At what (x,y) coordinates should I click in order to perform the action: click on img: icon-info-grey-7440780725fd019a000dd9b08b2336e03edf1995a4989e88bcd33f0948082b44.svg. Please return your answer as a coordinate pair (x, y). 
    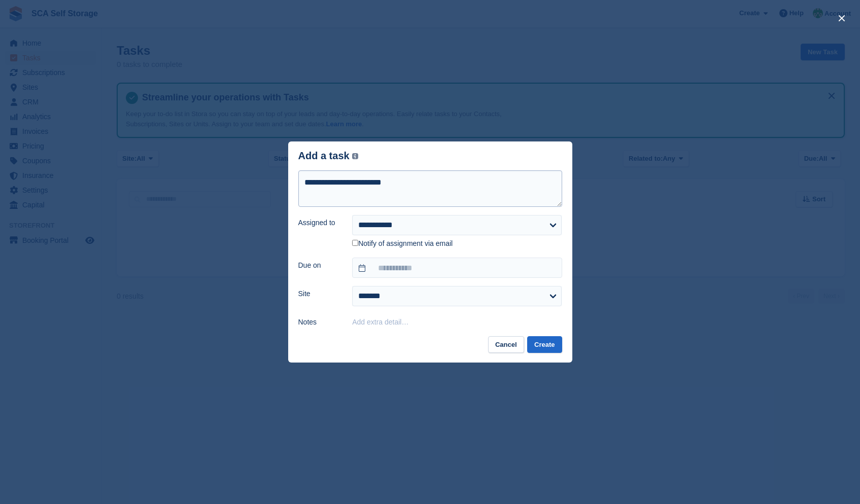
    Looking at the image, I should click on (355, 157).